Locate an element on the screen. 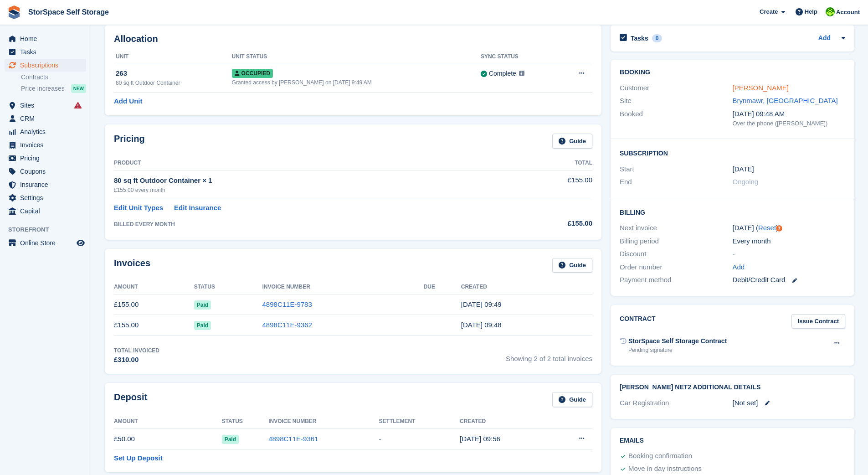 Image resolution: width=868 pixels, height=475 pixels. div: Complete is located at coordinates (502, 73).